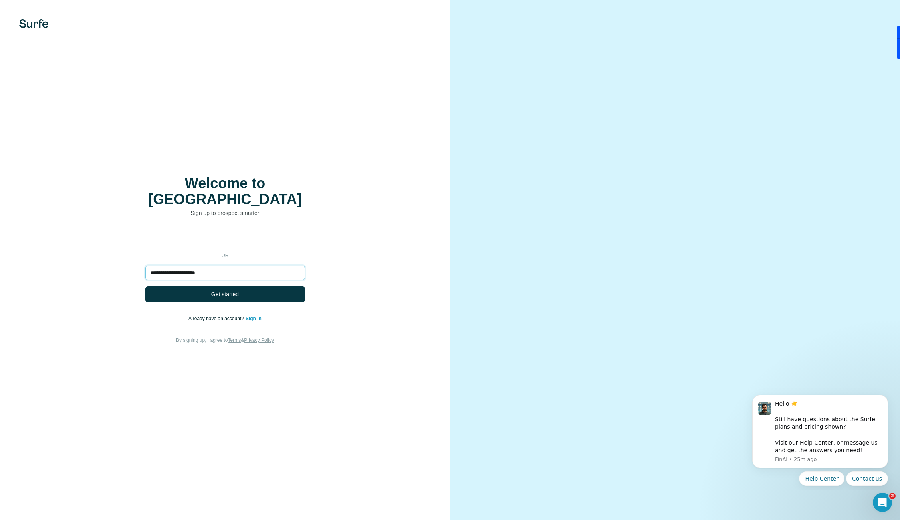  Describe the element at coordinates (88, 72) in the screenshot. I see `p: Message from FinAI, sent 25m ago` at that location.